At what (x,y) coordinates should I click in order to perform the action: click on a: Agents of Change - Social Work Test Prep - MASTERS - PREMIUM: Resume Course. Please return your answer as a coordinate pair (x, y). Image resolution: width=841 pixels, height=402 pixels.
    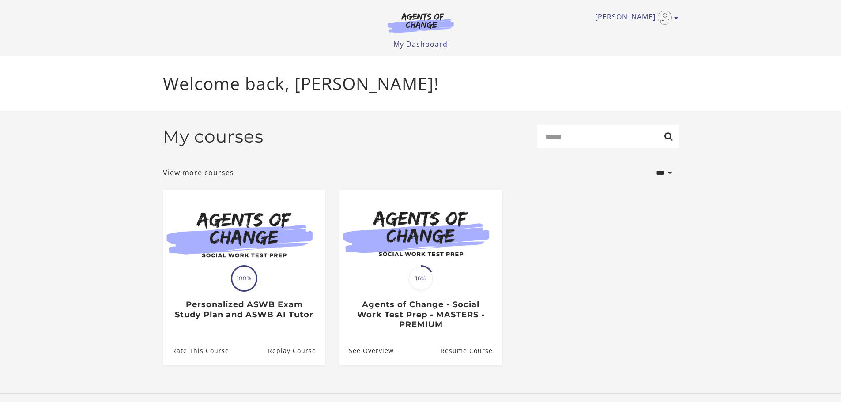
    Looking at the image, I should click on (471, 351).